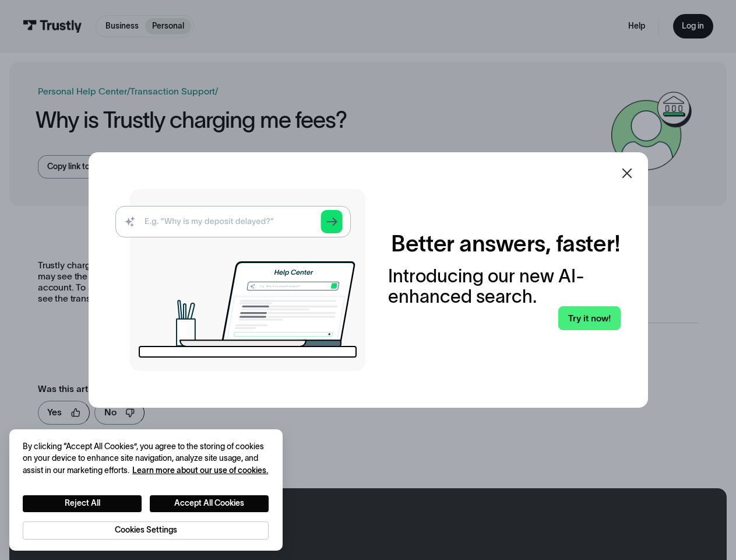 The width and height of the screenshot is (736, 560). Describe the element at coordinates (146, 530) in the screenshot. I see `button: Cookies Settings` at that location.